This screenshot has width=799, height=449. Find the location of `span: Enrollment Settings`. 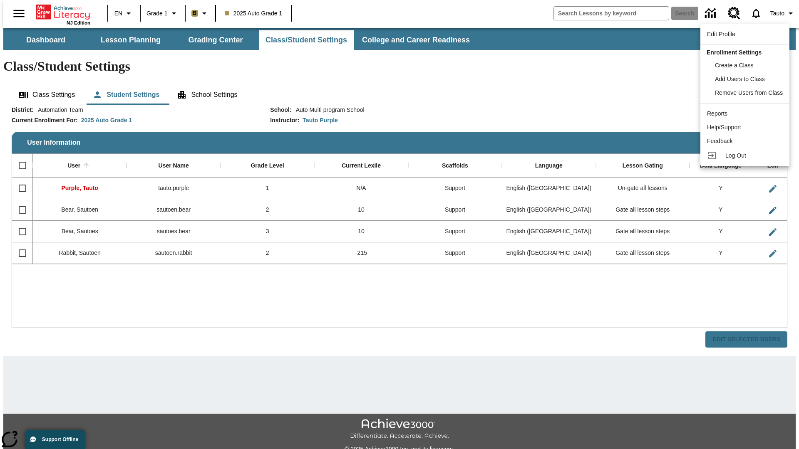

span: Enrollment Settings is located at coordinates (734, 52).